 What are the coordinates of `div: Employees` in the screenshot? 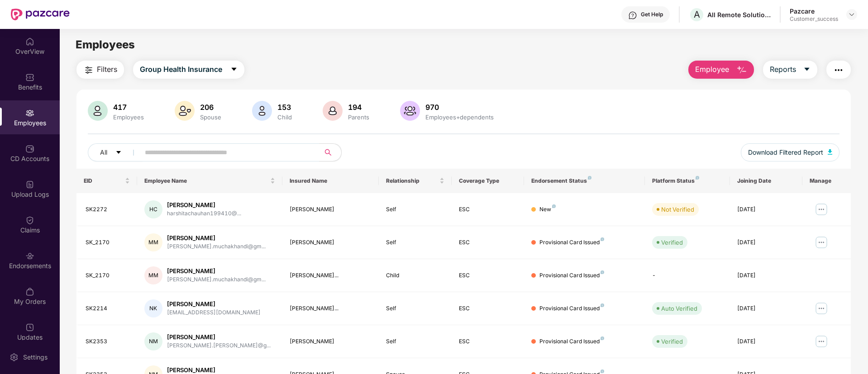 It's located at (129, 117).